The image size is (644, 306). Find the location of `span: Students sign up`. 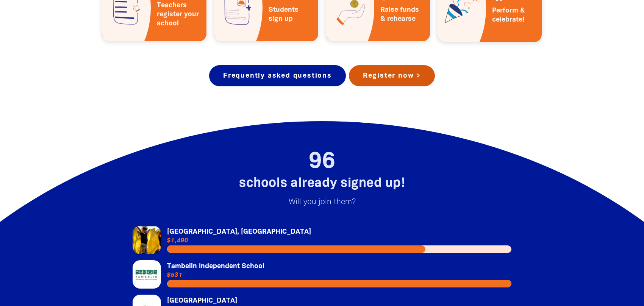

span: Students sign up is located at coordinates (290, 14).